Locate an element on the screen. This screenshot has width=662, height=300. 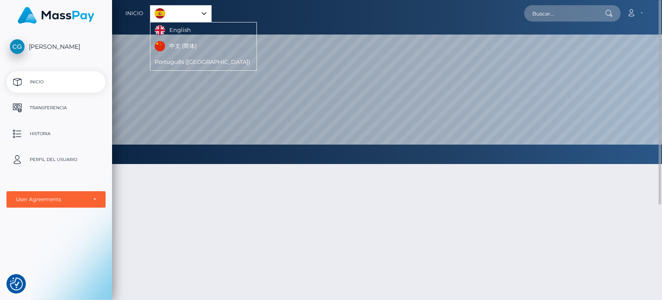
a: Perfil del usuario is located at coordinates (56, 159).